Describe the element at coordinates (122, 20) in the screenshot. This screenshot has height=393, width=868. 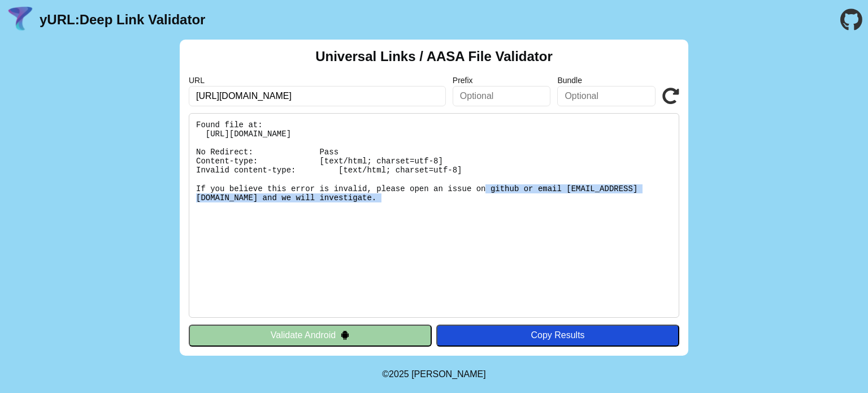
I see `a: yURL:Deep Link Validator` at that location.